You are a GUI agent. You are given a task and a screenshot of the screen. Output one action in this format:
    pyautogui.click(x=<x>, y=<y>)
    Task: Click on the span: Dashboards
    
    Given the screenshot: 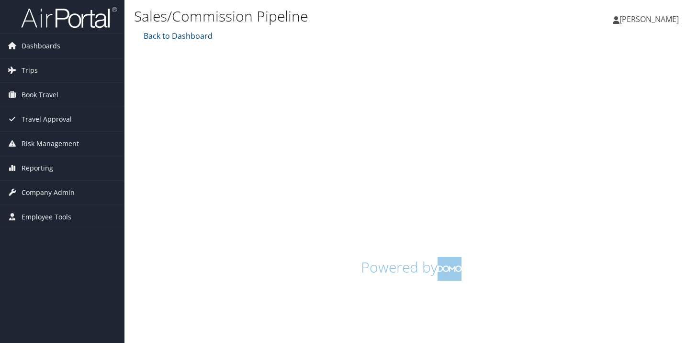 What is the action you would take?
    pyautogui.click(x=41, y=46)
    